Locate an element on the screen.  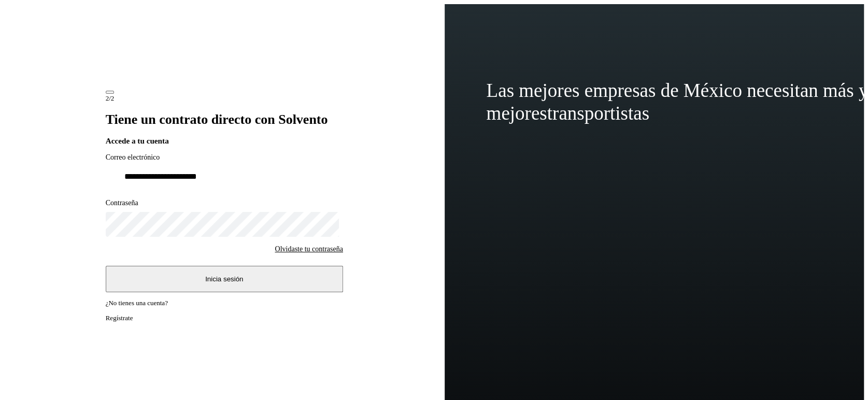
a: Regístrate is located at coordinates (119, 318).